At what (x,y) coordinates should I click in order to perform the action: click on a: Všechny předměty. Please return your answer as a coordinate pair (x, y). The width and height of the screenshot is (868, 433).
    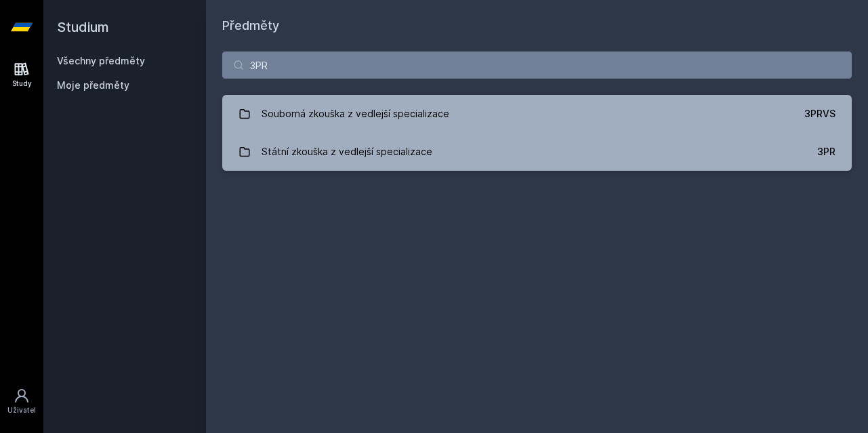
    Looking at the image, I should click on (101, 61).